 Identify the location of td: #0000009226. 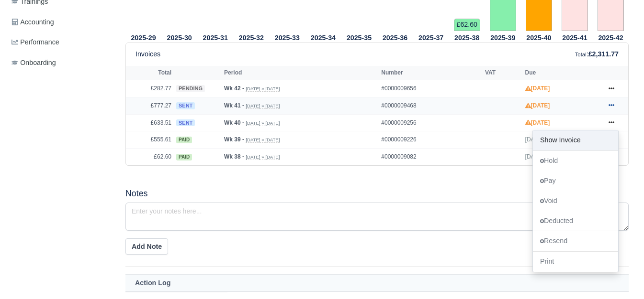
(431, 140).